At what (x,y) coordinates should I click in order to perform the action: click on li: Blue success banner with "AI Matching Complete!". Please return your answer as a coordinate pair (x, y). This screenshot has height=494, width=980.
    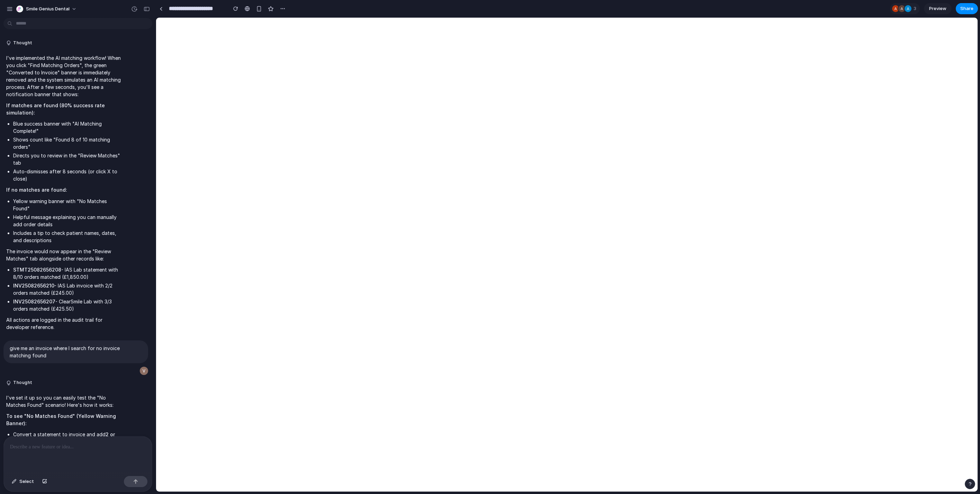
    Looking at the image, I should click on (67, 127).